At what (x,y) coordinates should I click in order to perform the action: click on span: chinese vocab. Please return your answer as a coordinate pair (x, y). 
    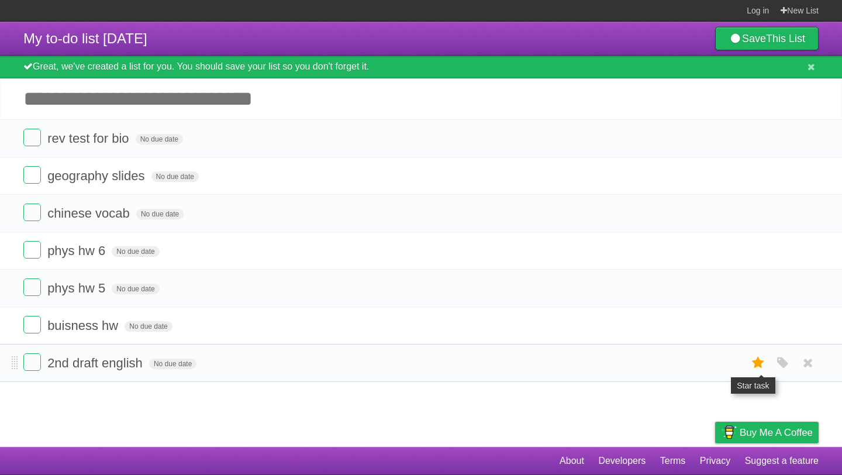
    Looking at the image, I should click on (90, 213).